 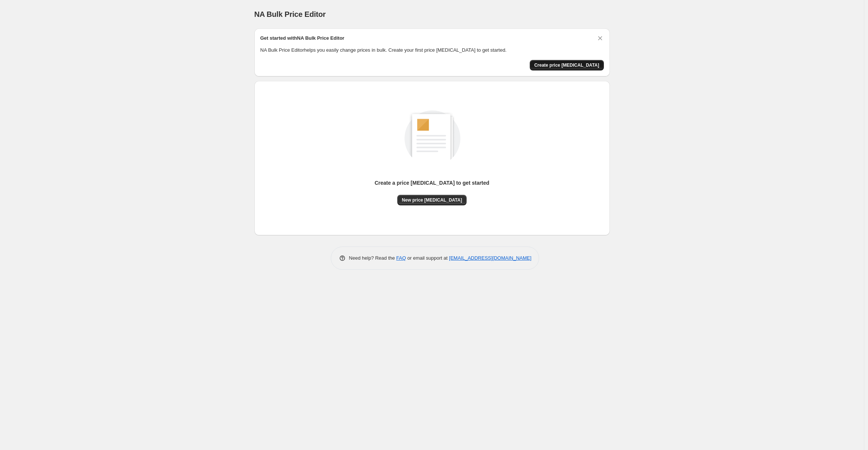 What do you see at coordinates (427, 257) in the screenshot?
I see `span: or email support at` at bounding box center [427, 257].